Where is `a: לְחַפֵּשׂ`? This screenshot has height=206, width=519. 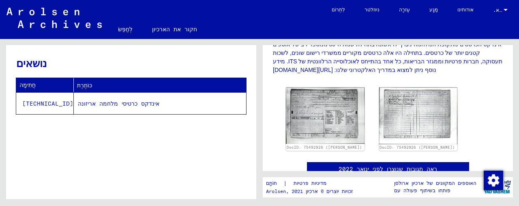
a: לְחַפֵּשׂ is located at coordinates (125, 29).